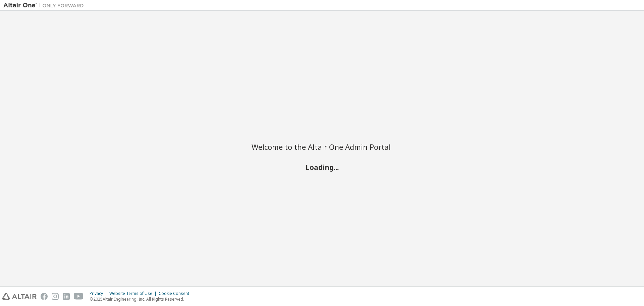  Describe the element at coordinates (19, 296) in the screenshot. I see `img: altair_logo.svg` at that location.